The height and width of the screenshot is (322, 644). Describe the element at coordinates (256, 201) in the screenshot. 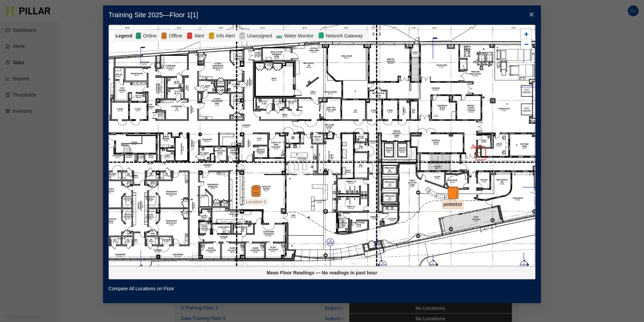

I see `span: Location 2` at that location.